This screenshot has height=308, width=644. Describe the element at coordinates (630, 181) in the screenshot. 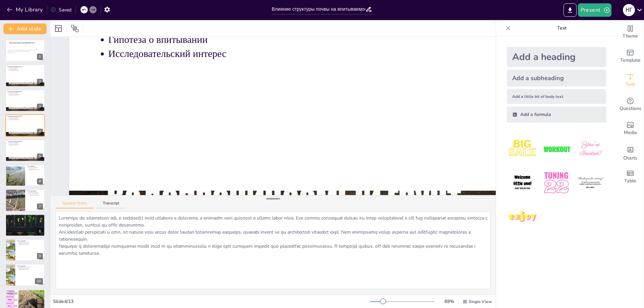

I see `span: Table` at that location.